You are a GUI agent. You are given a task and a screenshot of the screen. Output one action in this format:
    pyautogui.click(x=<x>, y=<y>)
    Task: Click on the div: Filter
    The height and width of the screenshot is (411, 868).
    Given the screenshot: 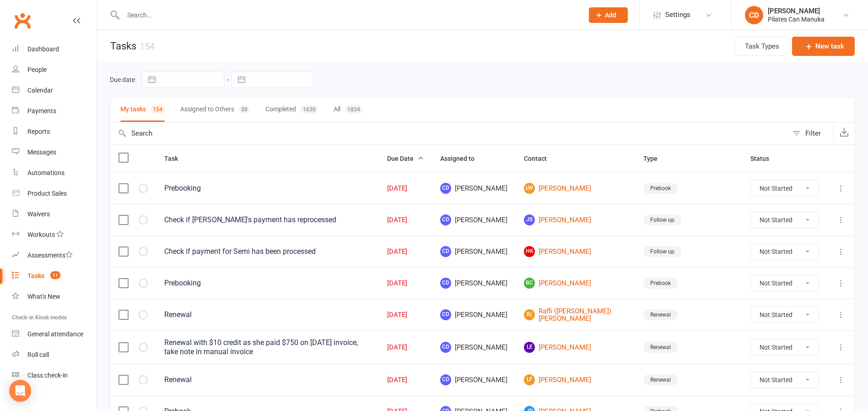 What is the action you would take?
    pyautogui.click(x=813, y=133)
    